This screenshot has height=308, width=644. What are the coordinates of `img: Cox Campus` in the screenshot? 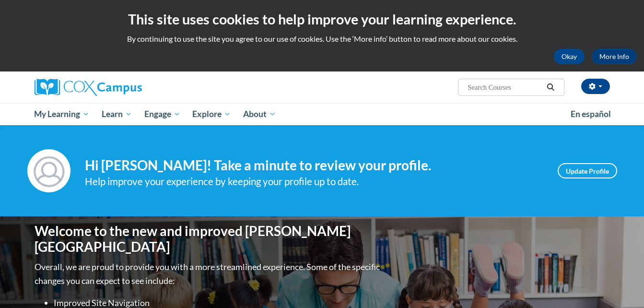 It's located at (88, 87).